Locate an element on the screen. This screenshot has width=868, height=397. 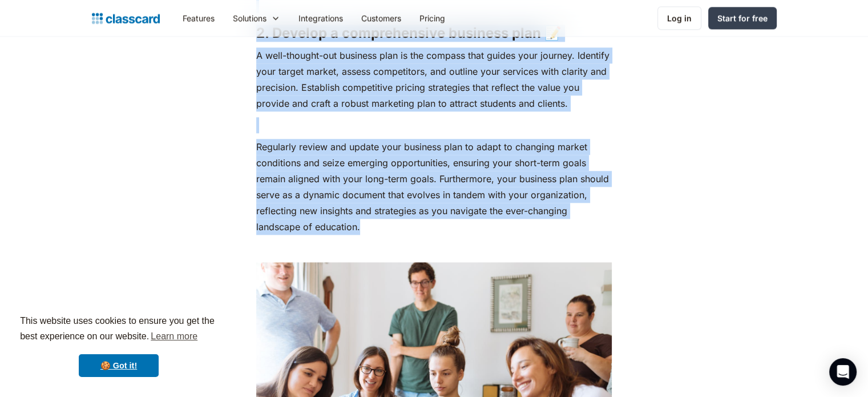
a: Integrations is located at coordinates (321, 18).